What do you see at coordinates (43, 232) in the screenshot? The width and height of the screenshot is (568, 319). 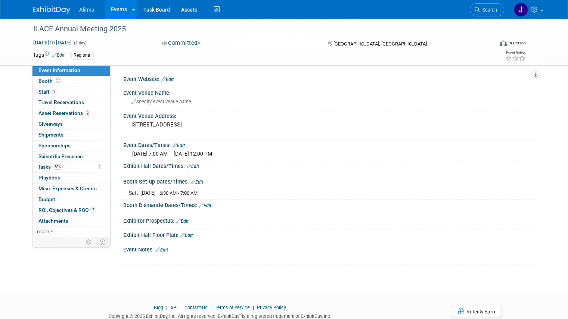 I see `span: more` at bounding box center [43, 232].